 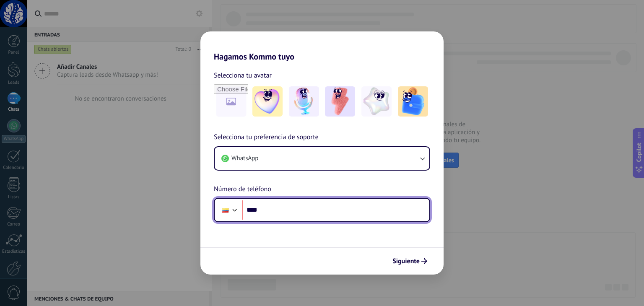 I want to click on span: Número de teléfono, so click(x=242, y=190).